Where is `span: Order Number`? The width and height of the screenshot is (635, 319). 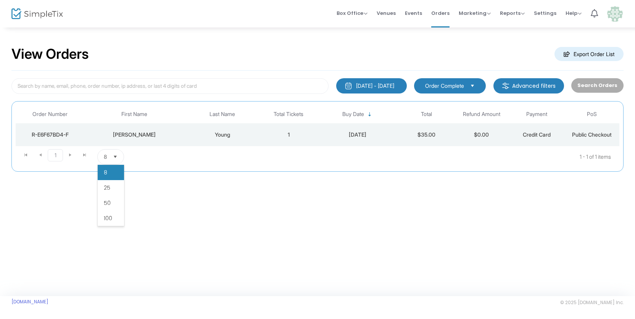
span: Order Number is located at coordinates (50, 114).